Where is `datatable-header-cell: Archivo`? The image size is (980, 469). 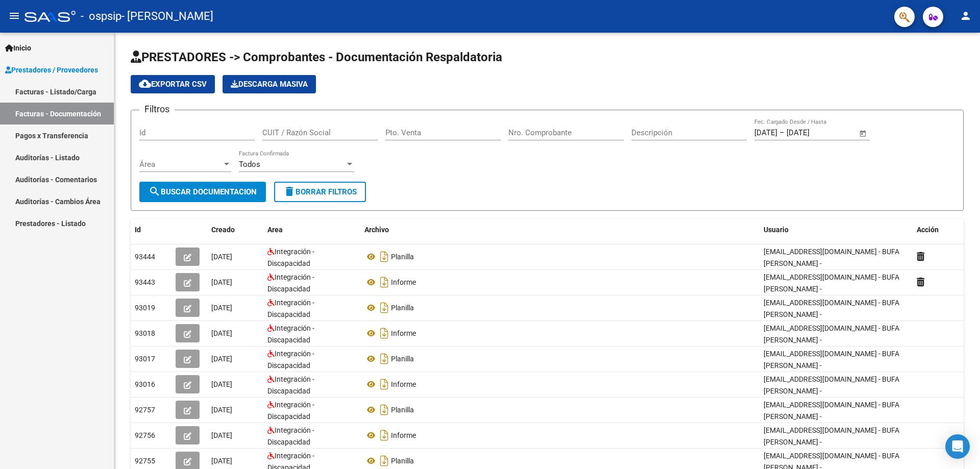
datatable-header-cell: Archivo is located at coordinates (560, 230).